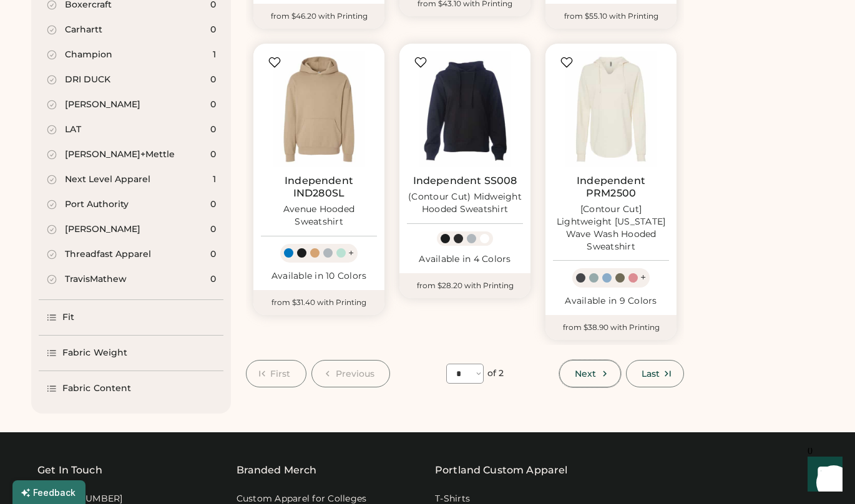 The height and width of the screenshot is (504, 855). Describe the element at coordinates (465, 109) in the screenshot. I see `img: Independent Trading Co. SS008 (Contour Cut) Midweight Hooded Sweatshirt` at that location.